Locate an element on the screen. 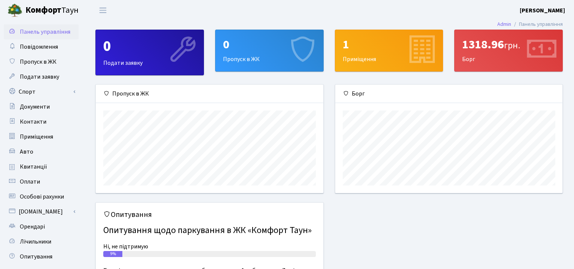  span: Пропуск в ЖК is located at coordinates (38, 62).